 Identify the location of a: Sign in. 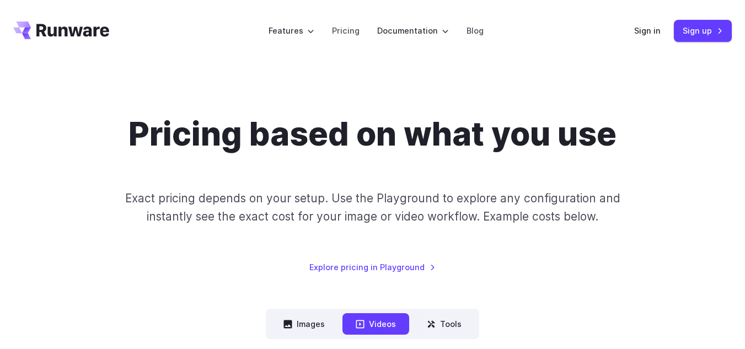
(648, 30).